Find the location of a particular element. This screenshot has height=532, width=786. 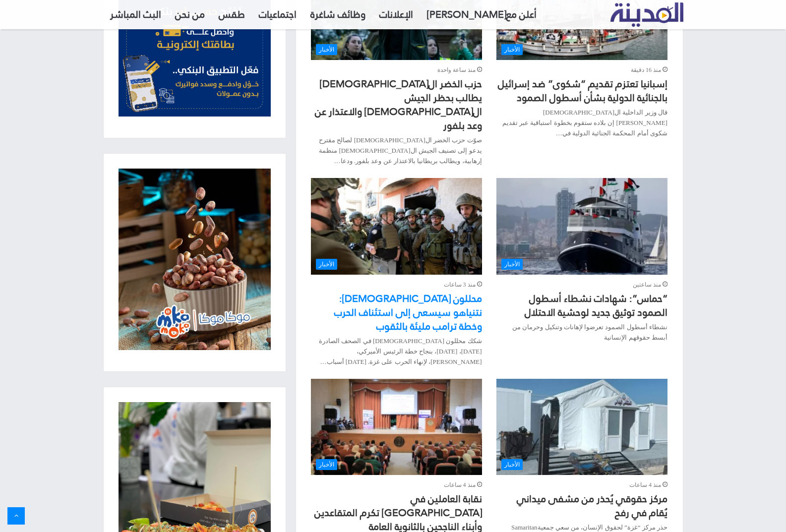

a: إسبانيا تعتزم تقديم “شكوى” ضد إسرائيل بالجنائية الدولية بشأن أسطول الصمود is located at coordinates (582, 91).